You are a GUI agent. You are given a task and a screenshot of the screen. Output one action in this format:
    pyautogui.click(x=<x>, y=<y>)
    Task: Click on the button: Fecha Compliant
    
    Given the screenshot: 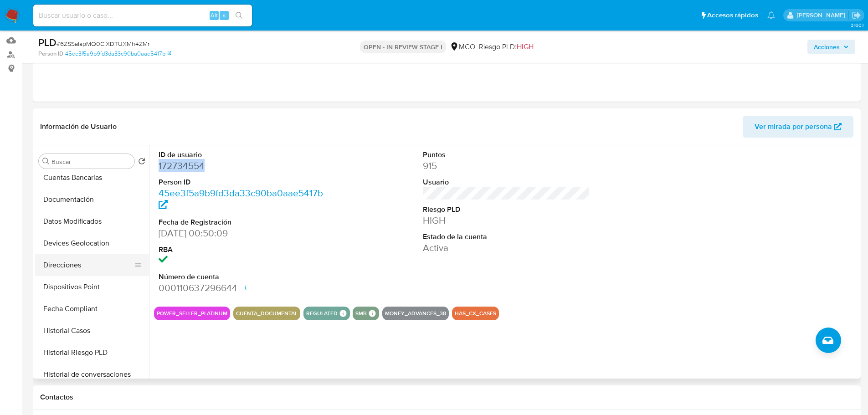 What is the action you would take?
    pyautogui.click(x=92, y=309)
    